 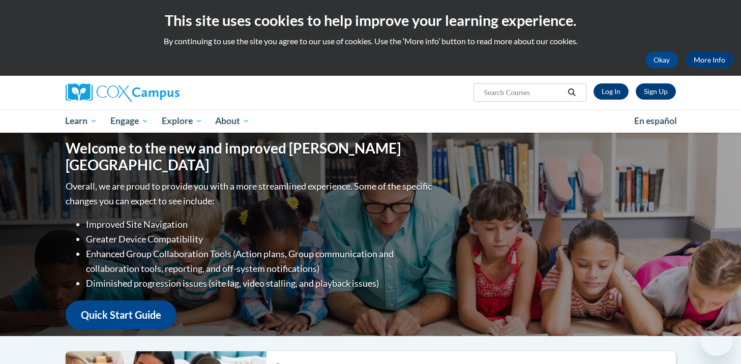 What do you see at coordinates (371, 121) in the screenshot?
I see `div: Main menu` at bounding box center [371, 121].